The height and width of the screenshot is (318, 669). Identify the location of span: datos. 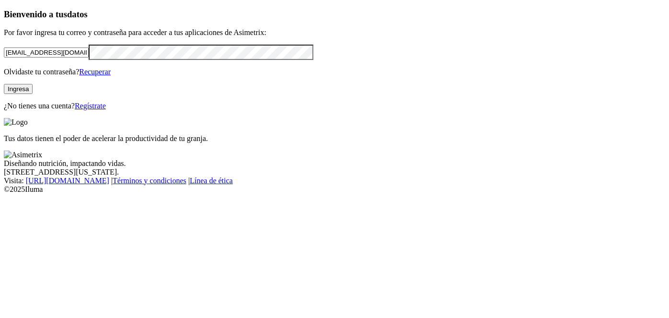
(77, 14).